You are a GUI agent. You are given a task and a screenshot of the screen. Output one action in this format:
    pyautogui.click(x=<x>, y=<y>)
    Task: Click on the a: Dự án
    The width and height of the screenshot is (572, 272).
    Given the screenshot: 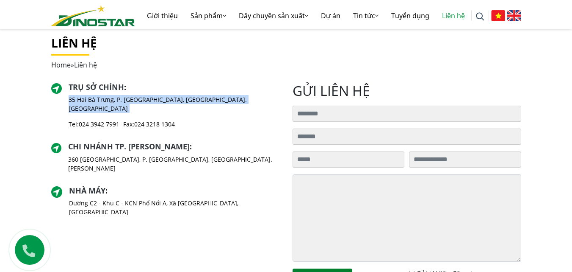 What is the action you would take?
    pyautogui.click(x=331, y=16)
    